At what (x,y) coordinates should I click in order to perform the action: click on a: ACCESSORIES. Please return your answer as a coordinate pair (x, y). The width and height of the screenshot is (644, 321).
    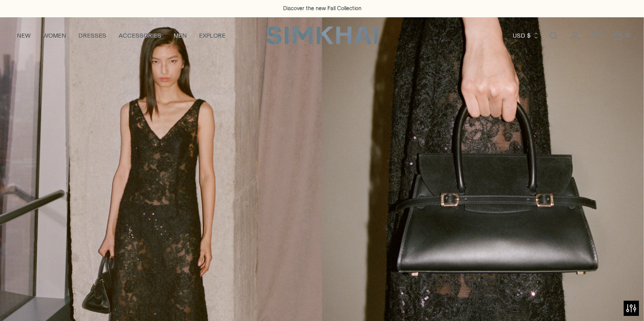
    Looking at the image, I should click on (140, 36).